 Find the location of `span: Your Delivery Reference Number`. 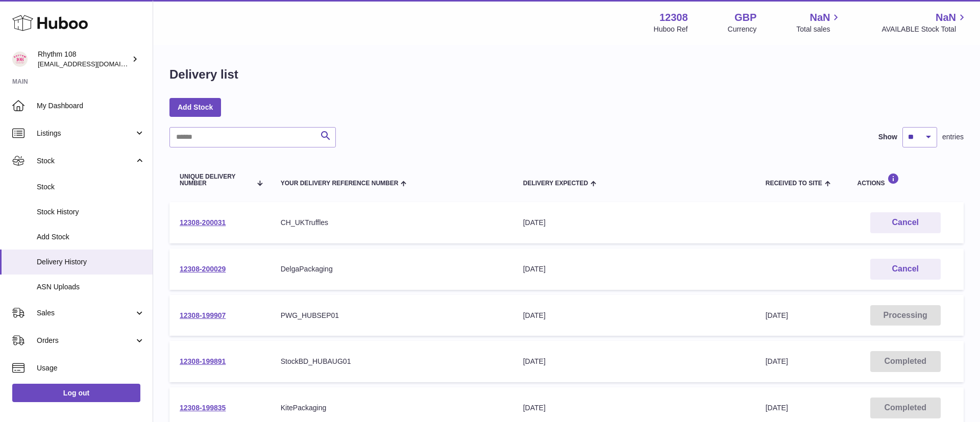

span: Your Delivery Reference Number is located at coordinates (339, 184).